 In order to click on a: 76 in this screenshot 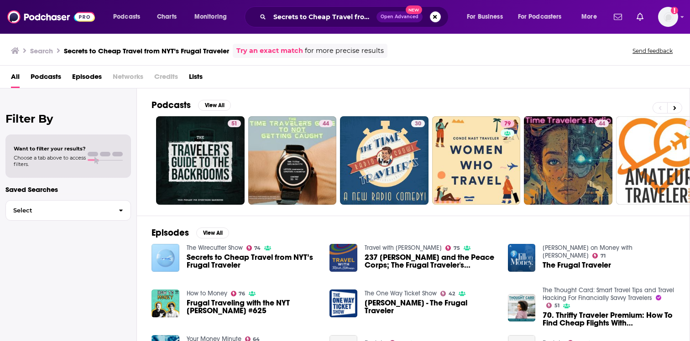, I will do `click(238, 294)`.